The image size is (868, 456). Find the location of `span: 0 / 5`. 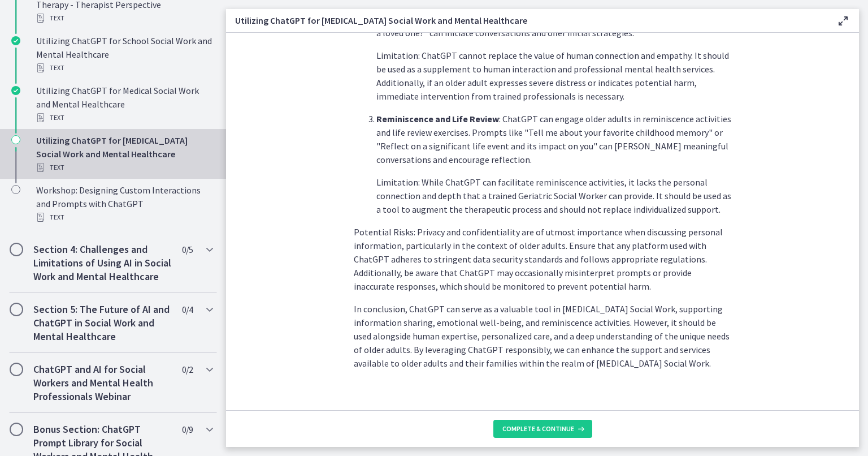

span: 0 / 5 is located at coordinates (187, 250).